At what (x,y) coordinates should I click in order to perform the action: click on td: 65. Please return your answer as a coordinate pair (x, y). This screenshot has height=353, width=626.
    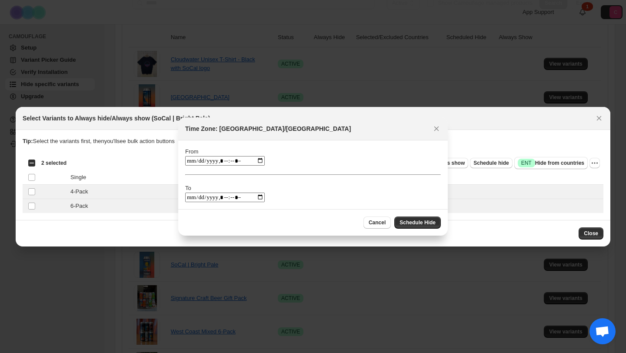
    Looking at the image, I should click on (515, 191).